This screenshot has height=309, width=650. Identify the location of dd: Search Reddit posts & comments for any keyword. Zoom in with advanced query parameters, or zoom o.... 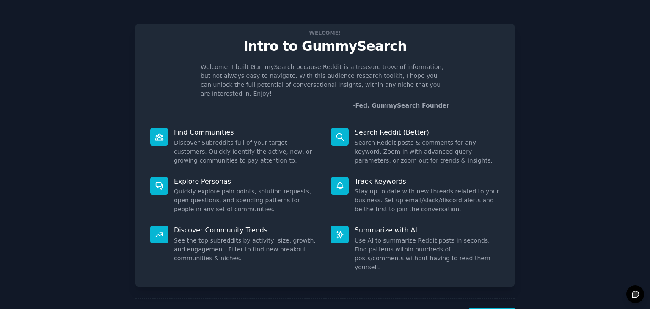
(427, 151).